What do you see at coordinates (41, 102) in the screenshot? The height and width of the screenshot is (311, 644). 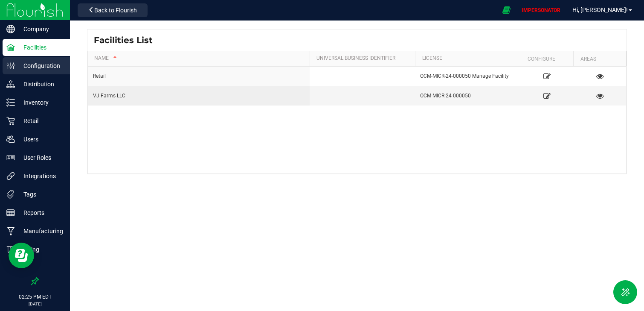 I see `p: Inventory` at bounding box center [41, 102].